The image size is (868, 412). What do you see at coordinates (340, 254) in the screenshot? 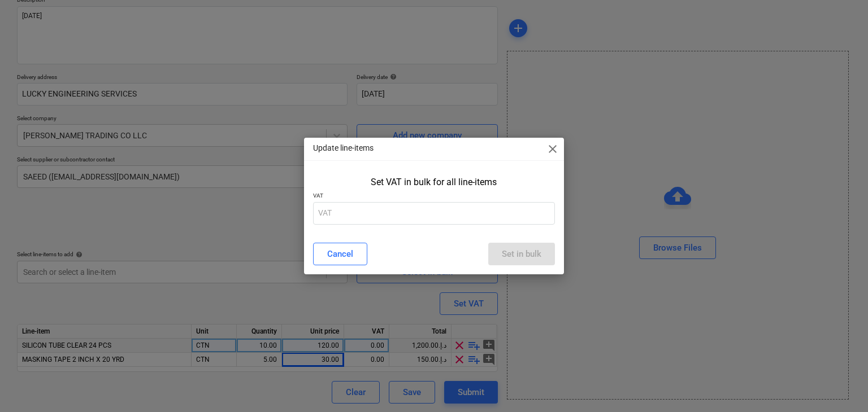
I see `div: Cancel` at bounding box center [340, 254].